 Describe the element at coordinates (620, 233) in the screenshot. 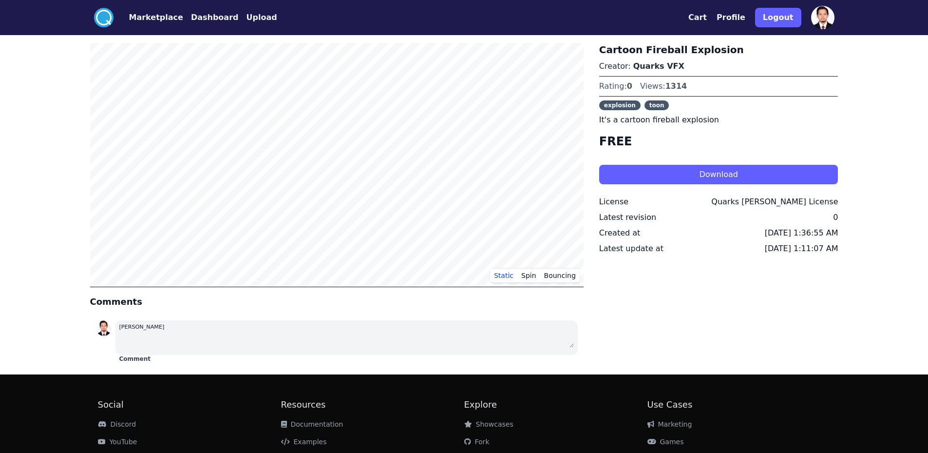

I see `div: Created at` at that location.